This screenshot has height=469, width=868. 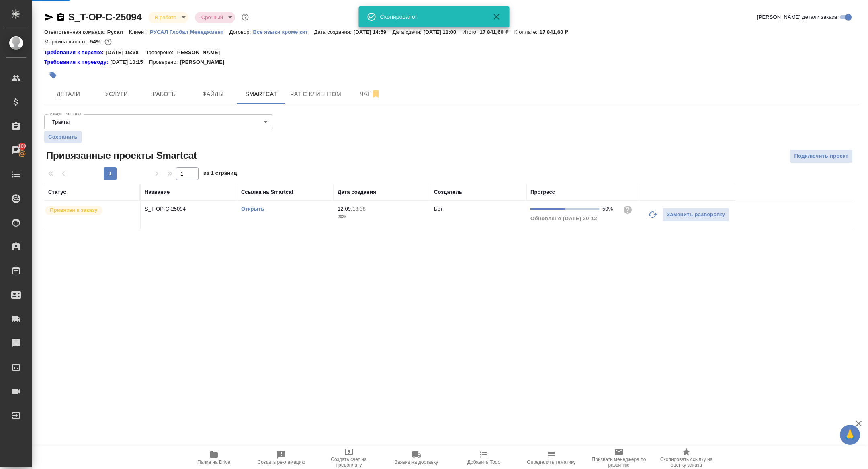 I want to click on p: Русал, so click(x=118, y=32).